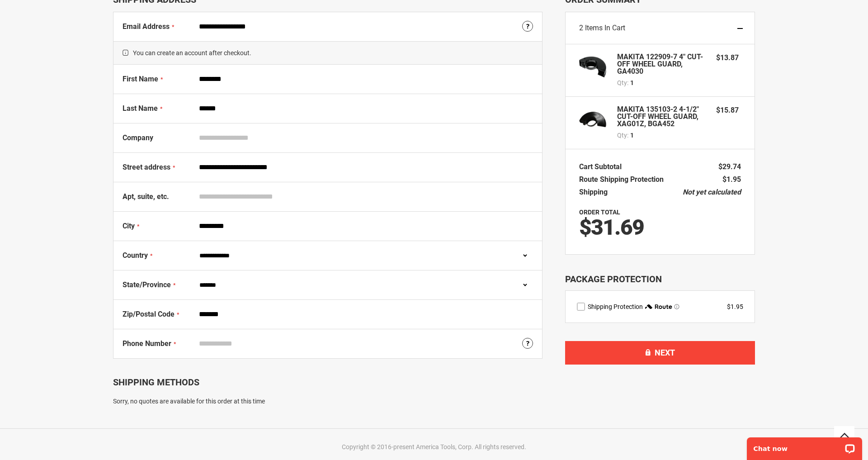  I want to click on div: $1.95, so click(735, 307).